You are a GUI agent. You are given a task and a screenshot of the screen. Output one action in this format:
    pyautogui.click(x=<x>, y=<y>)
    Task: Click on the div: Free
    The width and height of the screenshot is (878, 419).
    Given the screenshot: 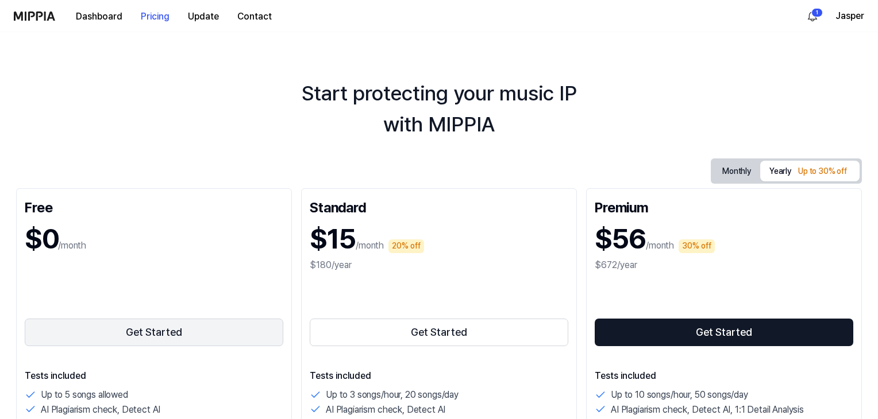 What is the action you would take?
    pyautogui.click(x=154, y=206)
    